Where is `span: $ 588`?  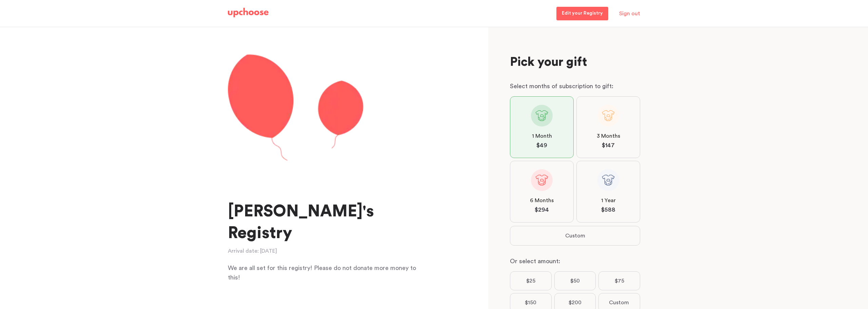 span: $ 588 is located at coordinates (609, 210).